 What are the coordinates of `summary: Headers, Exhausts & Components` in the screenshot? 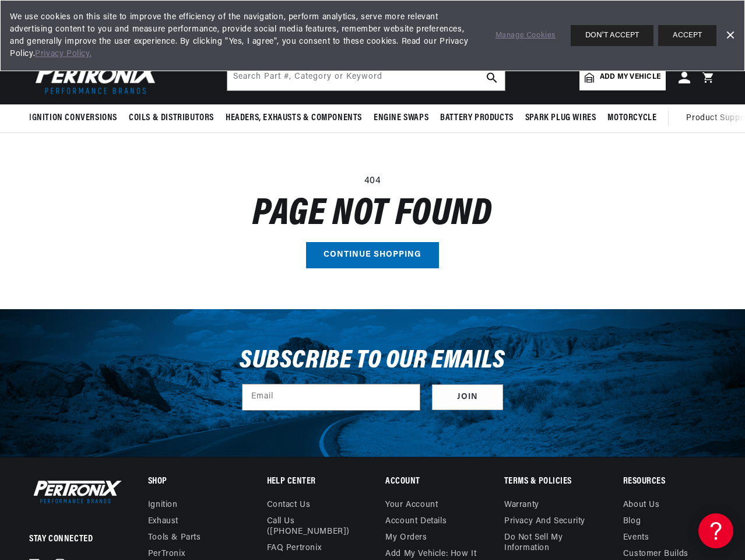 It's located at (294, 118).